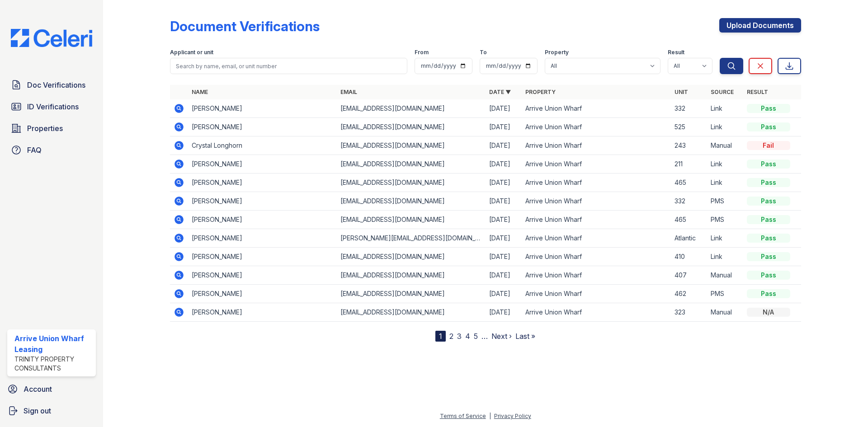 The image size is (868, 427). What do you see at coordinates (200, 92) in the screenshot?
I see `a: Name` at bounding box center [200, 92].